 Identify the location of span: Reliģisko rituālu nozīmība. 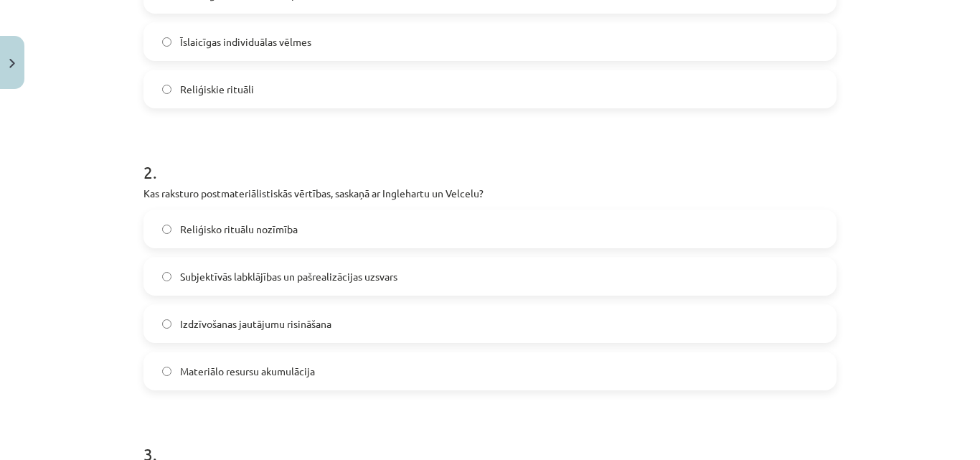
(239, 229).